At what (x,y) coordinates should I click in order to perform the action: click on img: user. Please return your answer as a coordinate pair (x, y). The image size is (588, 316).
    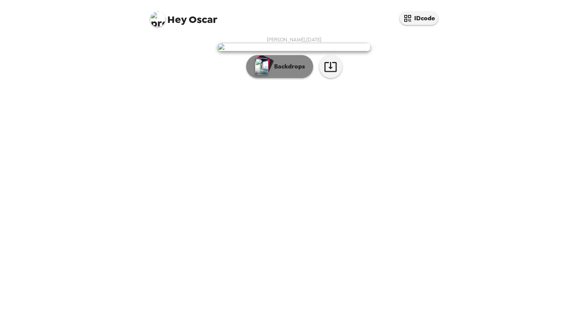
    Looking at the image, I should click on (294, 47).